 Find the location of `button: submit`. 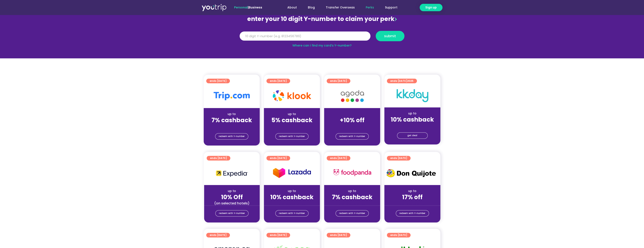

button: submit is located at coordinates (390, 36).